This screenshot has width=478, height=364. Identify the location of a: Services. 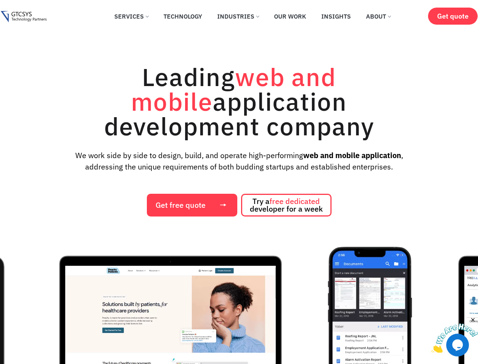
(131, 16).